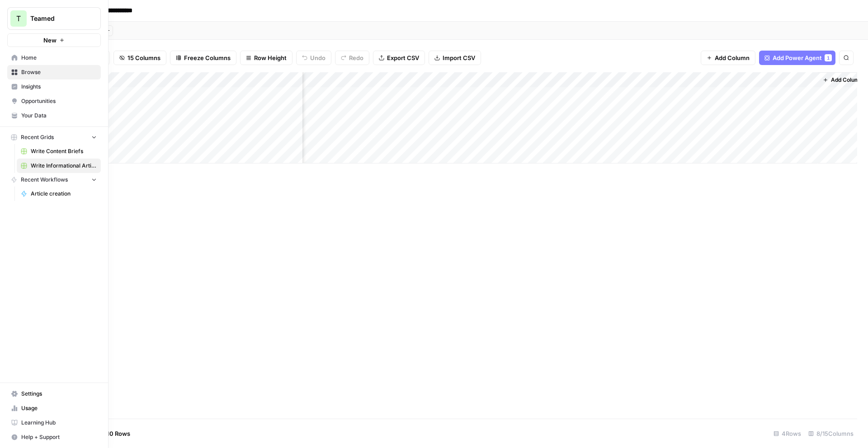 Image resolution: width=868 pixels, height=448 pixels. What do you see at coordinates (207, 58) in the screenshot?
I see `span: Freeze Columns` at bounding box center [207, 58].